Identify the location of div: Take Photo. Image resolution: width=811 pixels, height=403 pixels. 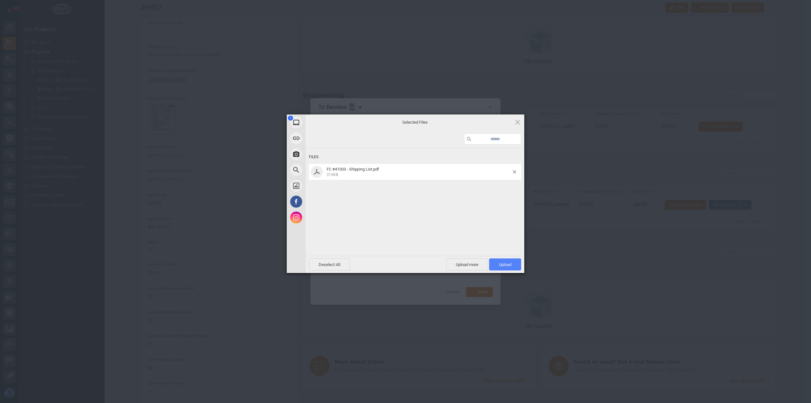
(325, 154).